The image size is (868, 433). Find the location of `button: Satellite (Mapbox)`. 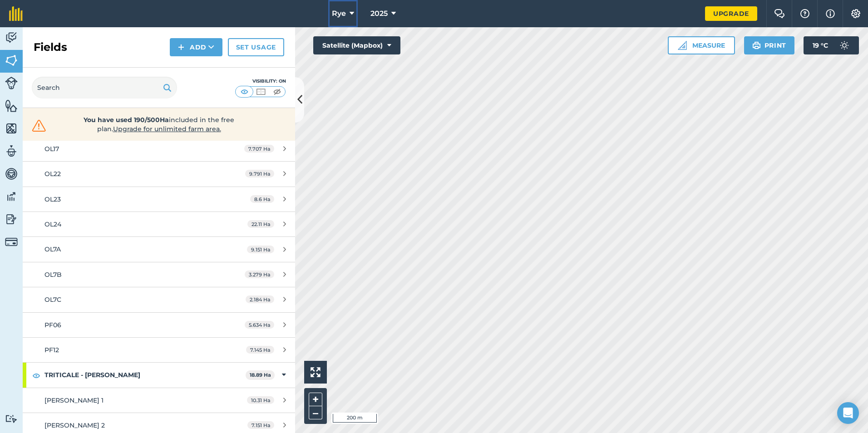

button: Satellite (Mapbox) is located at coordinates (357, 46).